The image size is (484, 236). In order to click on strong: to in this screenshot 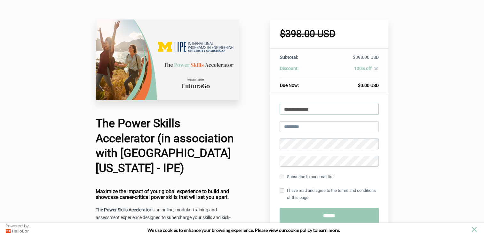, I will do `click(315, 230)`.